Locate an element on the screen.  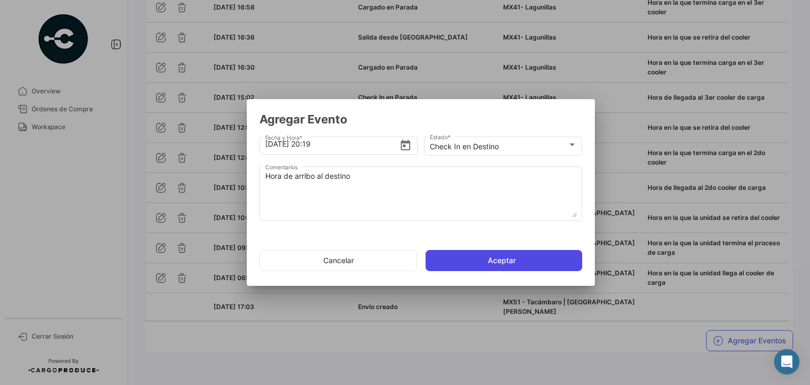
mat-select-trigger: Check In en Destino is located at coordinates (464, 146).